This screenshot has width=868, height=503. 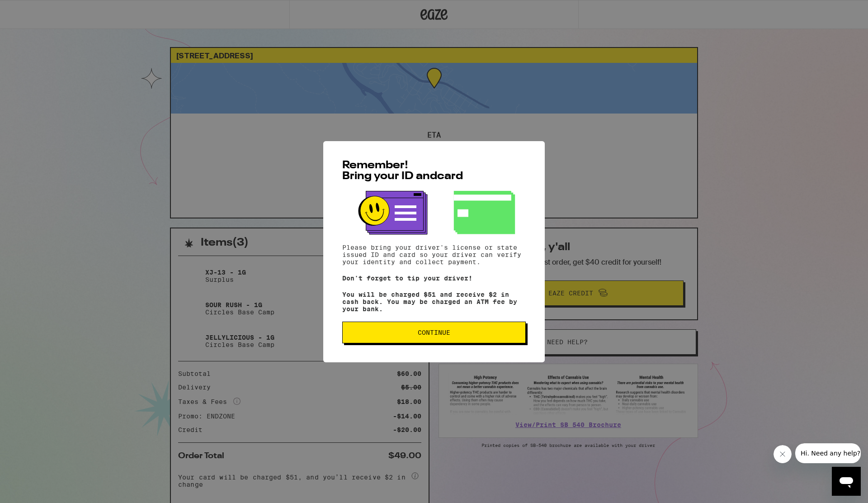 What do you see at coordinates (35, 10) in the screenshot?
I see `span: Hi. Need any help?` at bounding box center [35, 10].